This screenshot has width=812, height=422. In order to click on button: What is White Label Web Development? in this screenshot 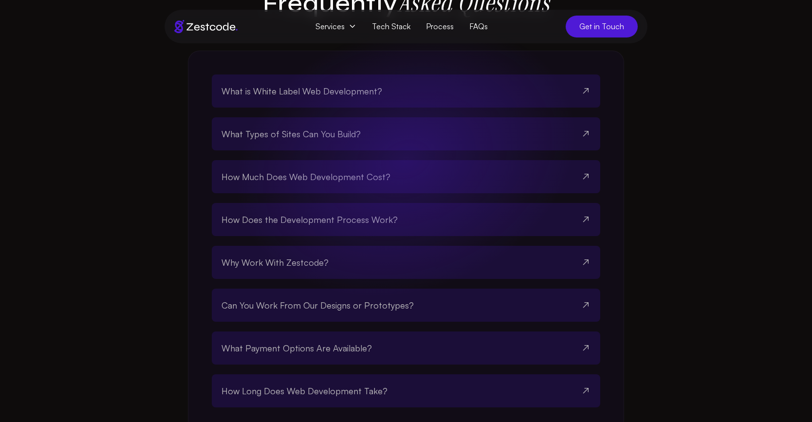, I will do `click(406, 91)`.